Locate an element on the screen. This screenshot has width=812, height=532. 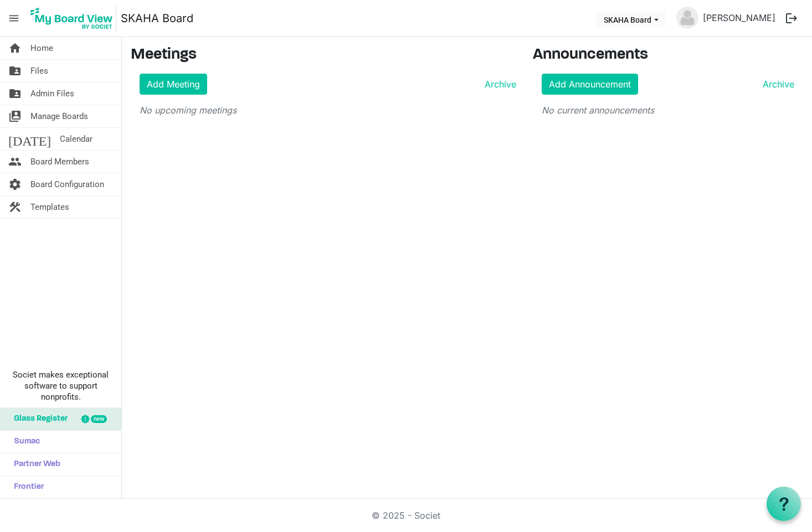
button: logout is located at coordinates (792, 18).